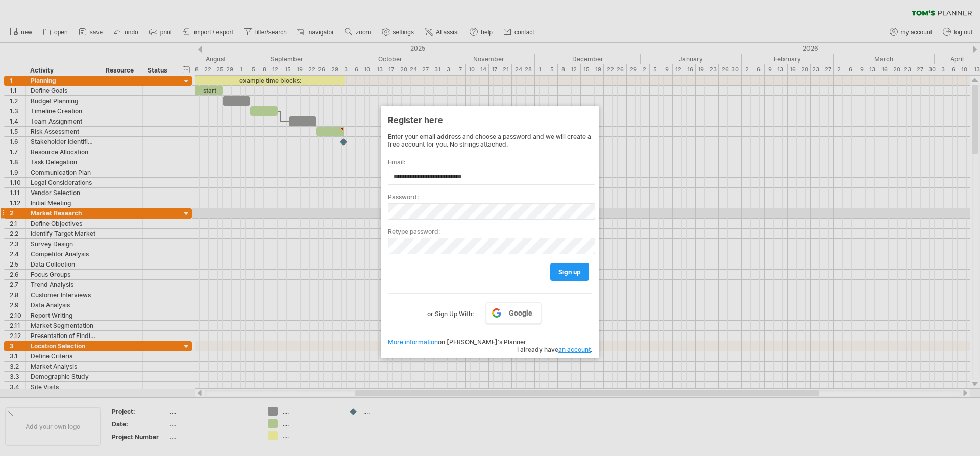  I want to click on a: More information, so click(413, 342).